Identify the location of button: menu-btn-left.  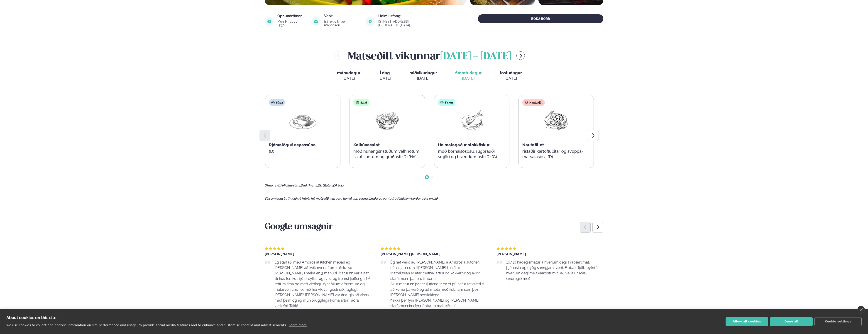
(338, 55).